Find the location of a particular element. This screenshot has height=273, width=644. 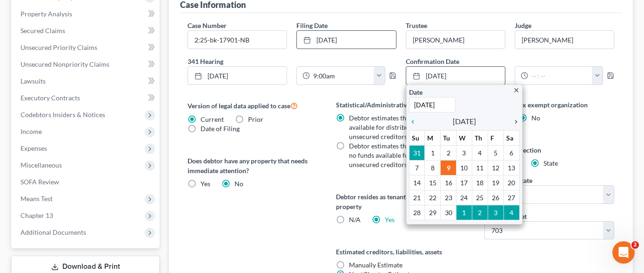

td: 17 is located at coordinates (465, 182).